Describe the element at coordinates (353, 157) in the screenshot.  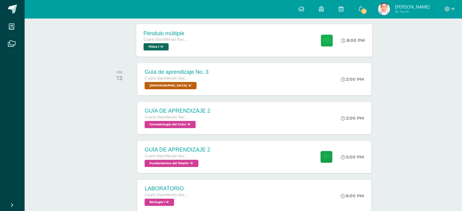
I see `div: 5:00 PM` at that location.